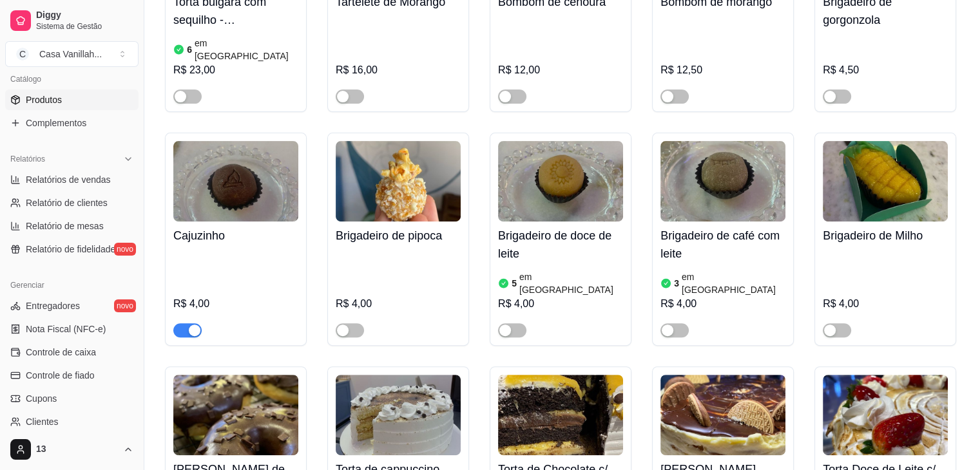  What do you see at coordinates (60, 376) in the screenshot?
I see `span: Controle de fiado` at bounding box center [60, 376].